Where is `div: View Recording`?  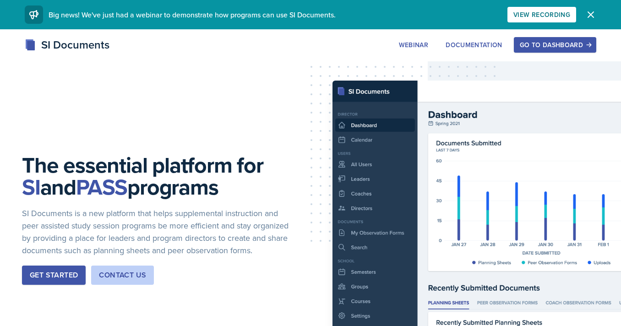 div: View Recording is located at coordinates (542, 15).